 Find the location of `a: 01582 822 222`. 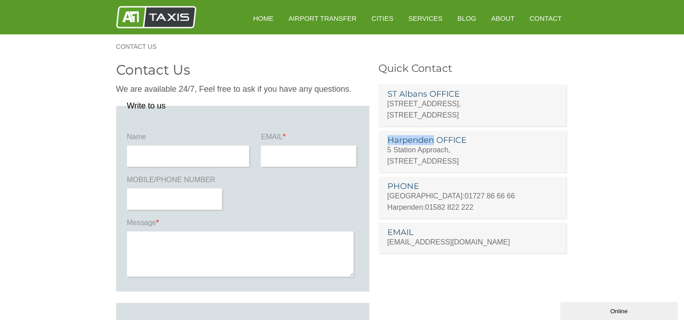

a: 01582 822 222 is located at coordinates (449, 207).